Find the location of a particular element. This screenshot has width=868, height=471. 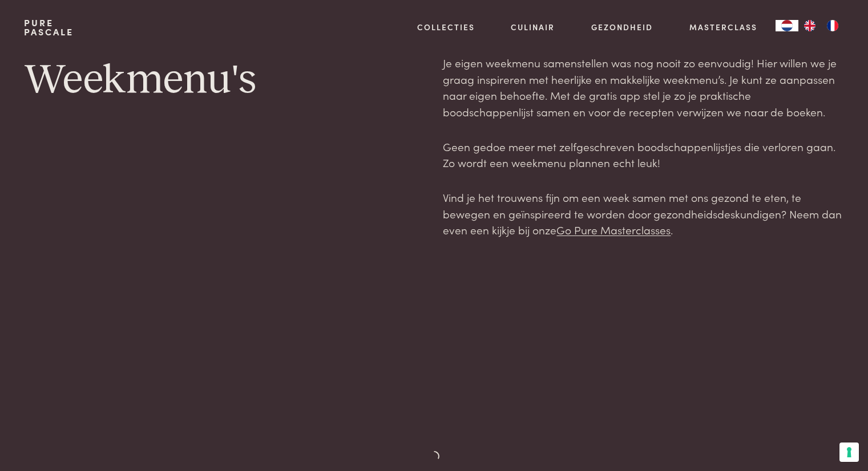

a: Masterclass is located at coordinates (723, 27).